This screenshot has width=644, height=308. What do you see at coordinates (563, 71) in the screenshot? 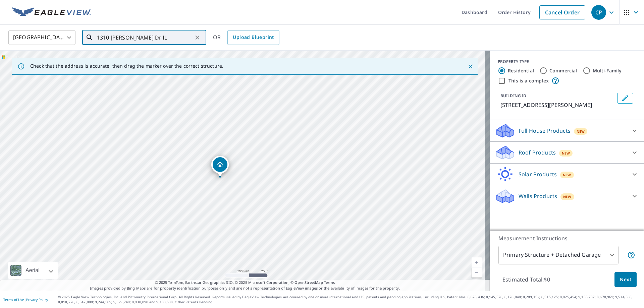
I see `label: Commercial` at bounding box center [563, 71].